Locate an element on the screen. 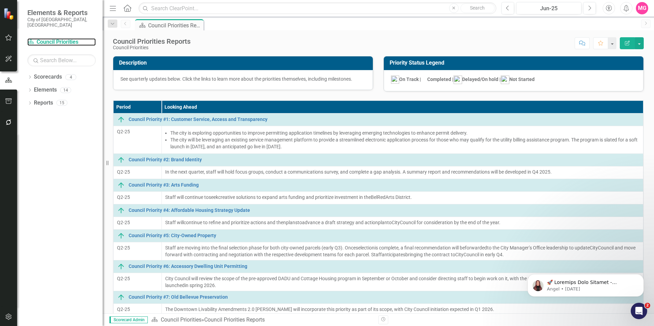  h3: Priority Status Legend is located at coordinates (515, 63).